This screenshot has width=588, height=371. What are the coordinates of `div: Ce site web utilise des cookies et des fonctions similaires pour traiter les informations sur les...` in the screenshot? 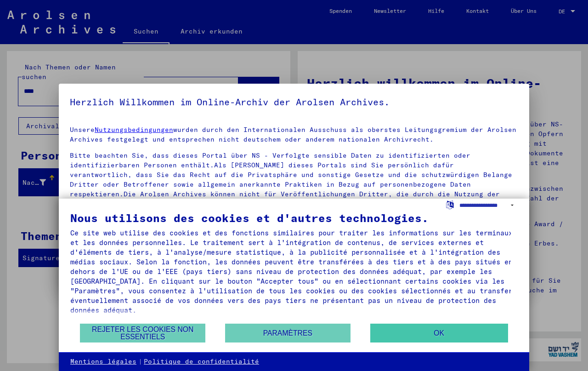 It's located at (294, 271).